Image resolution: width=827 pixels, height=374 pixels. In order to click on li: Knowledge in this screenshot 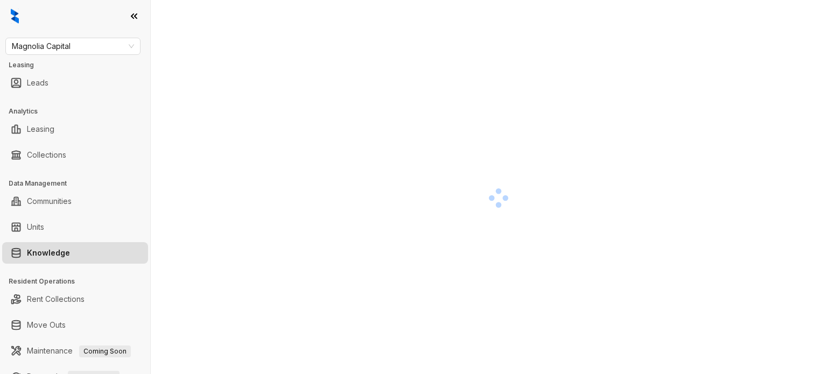, I will do `click(75, 253)`.